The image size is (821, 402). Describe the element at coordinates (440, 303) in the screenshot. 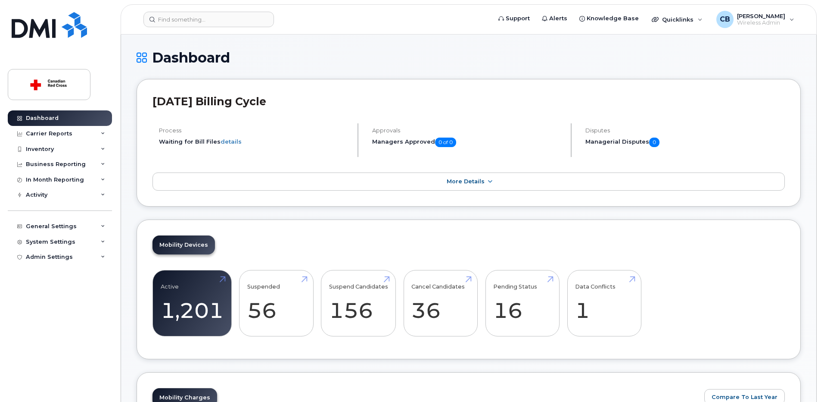

I see `a: Cancel Candidates 36` at that location.